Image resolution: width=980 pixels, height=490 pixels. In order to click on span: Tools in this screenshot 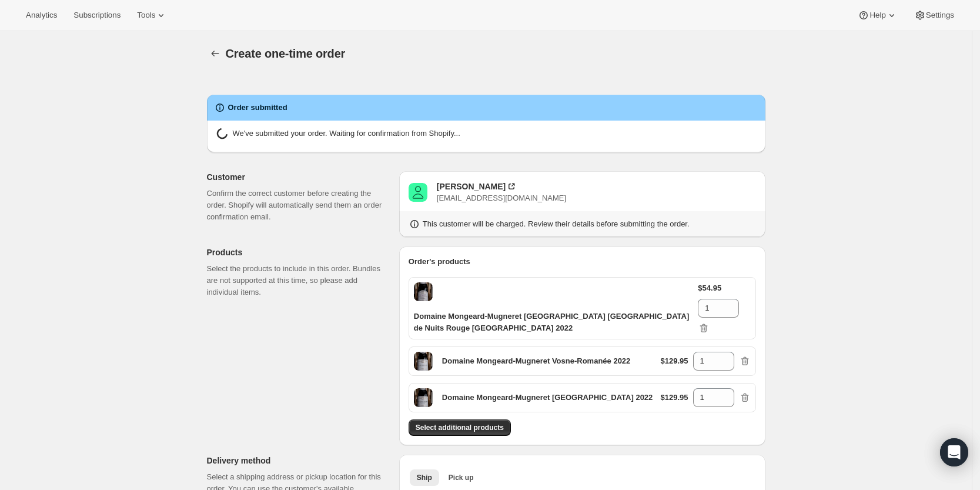, I will do `click(145, 15)`.